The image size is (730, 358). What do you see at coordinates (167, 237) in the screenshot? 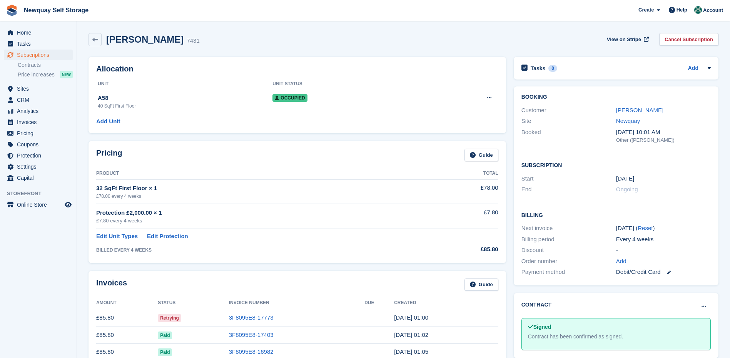
I see `a: Edit Protection` at bounding box center [167, 237].